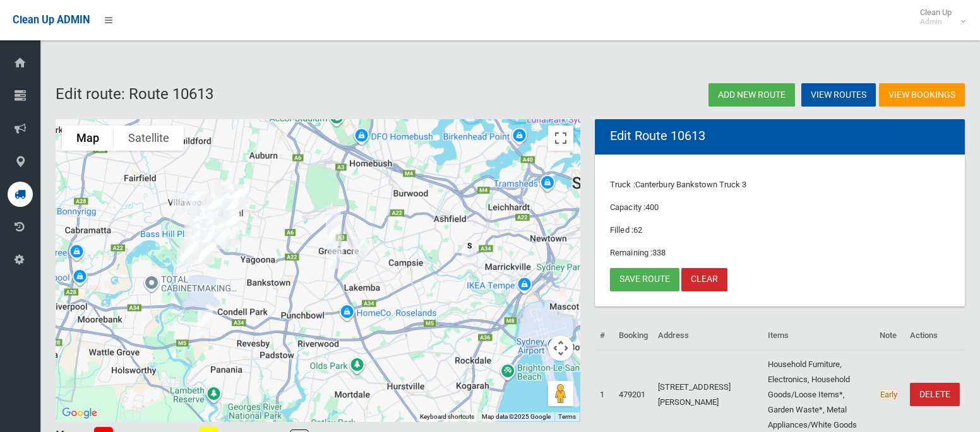 This screenshot has width=980, height=432. Describe the element at coordinates (229, 212) in the screenshot. I see `div: 33 Marks Street, CHESTER HILL NSW 2162` at that location.